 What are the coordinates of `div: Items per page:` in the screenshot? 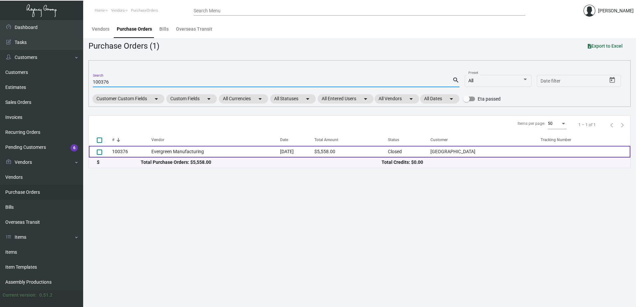 It's located at (531, 123).